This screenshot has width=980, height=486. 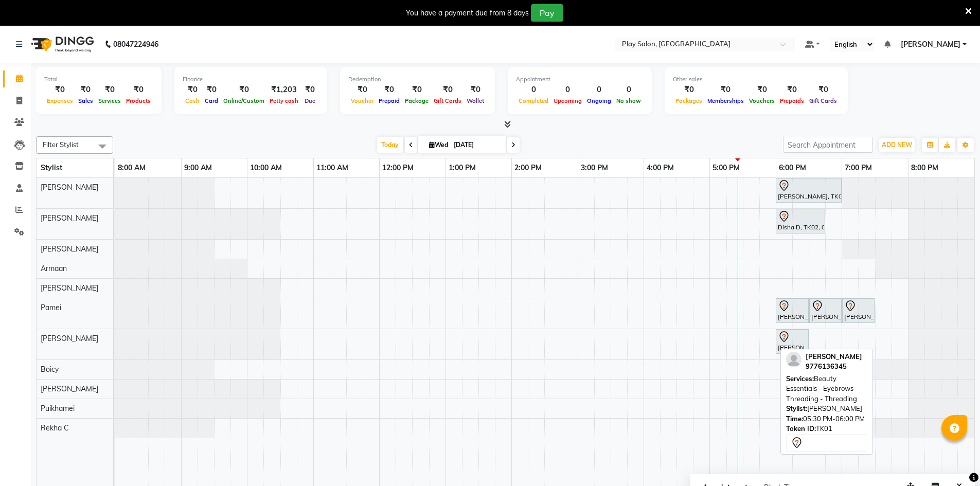 I want to click on span: Sales, so click(x=85, y=101).